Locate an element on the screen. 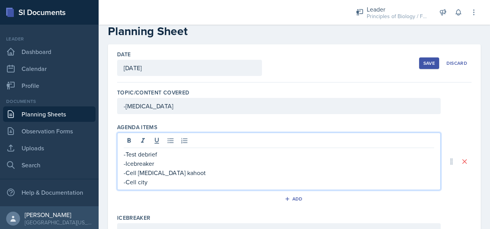 The width and height of the screenshot is (490, 229). div: Add is located at coordinates (294, 199).